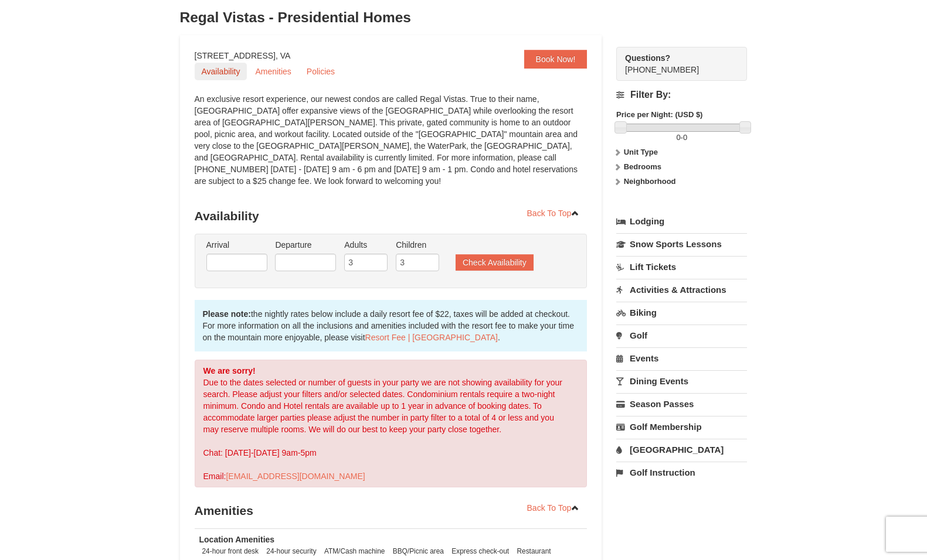 The image size is (927, 560). Describe the element at coordinates (464, 17) in the screenshot. I see `h3: Regal Vistas - Presidential Homes` at that location.